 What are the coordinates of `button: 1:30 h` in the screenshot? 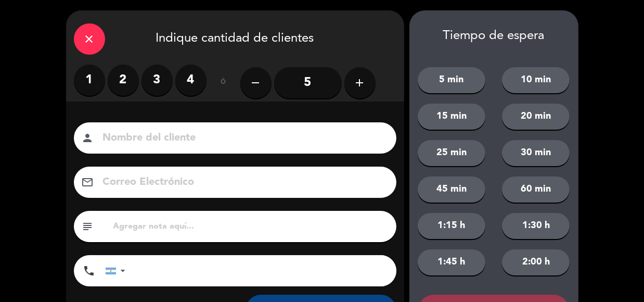 It's located at (536, 226).